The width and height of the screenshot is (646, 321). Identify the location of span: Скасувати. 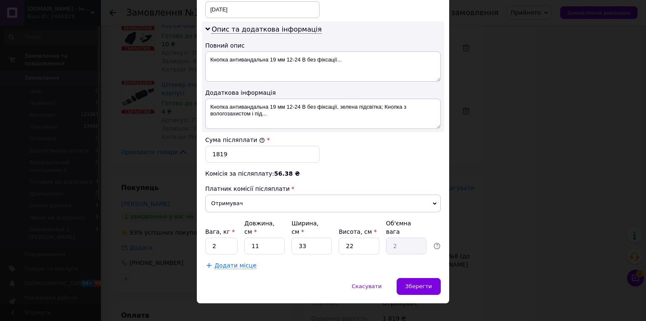
(366, 286).